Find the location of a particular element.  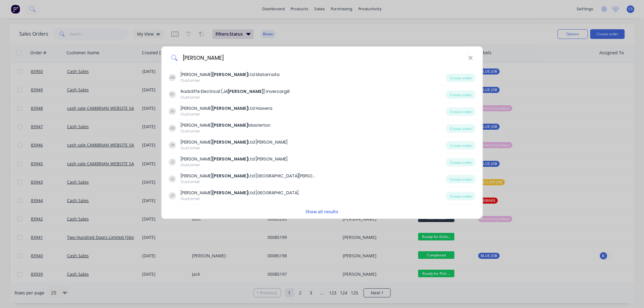

div: JT is located at coordinates (172, 196).